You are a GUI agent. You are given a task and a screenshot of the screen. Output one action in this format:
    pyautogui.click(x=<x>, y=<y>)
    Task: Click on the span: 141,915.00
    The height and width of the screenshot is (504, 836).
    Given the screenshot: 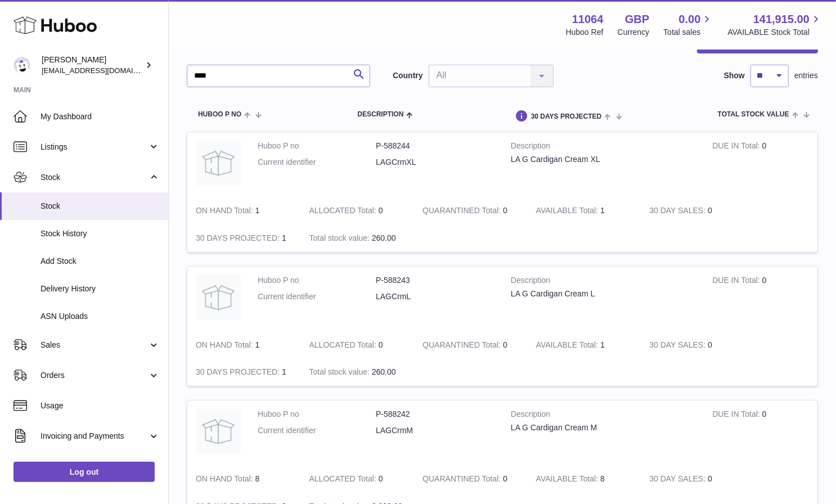 What is the action you would take?
    pyautogui.click(x=781, y=19)
    